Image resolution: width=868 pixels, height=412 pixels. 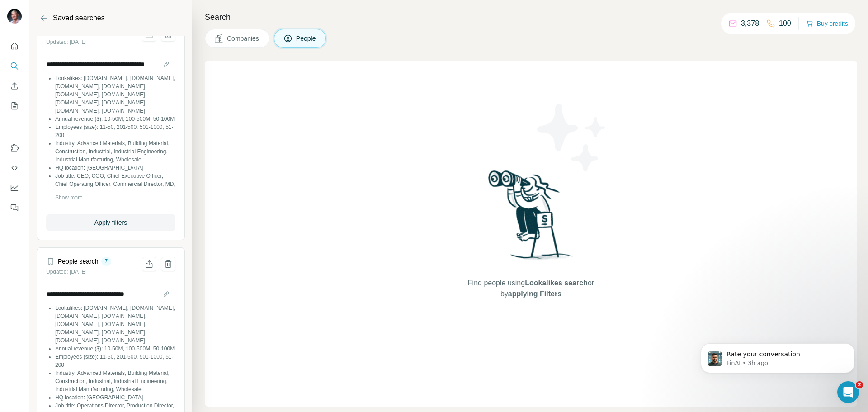 What do you see at coordinates (859, 385) in the screenshot?
I see `span: 2` at bounding box center [859, 385].